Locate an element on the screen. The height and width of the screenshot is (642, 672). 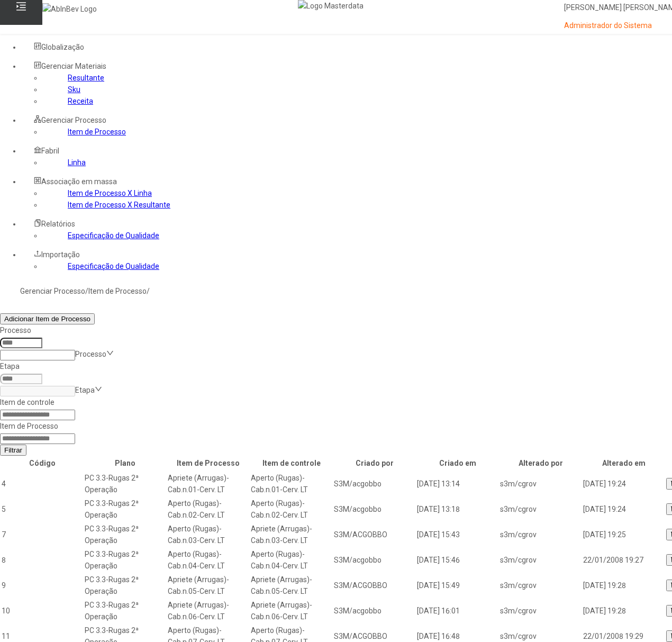
a: Item de Processo X Linha is located at coordinates (110, 193).